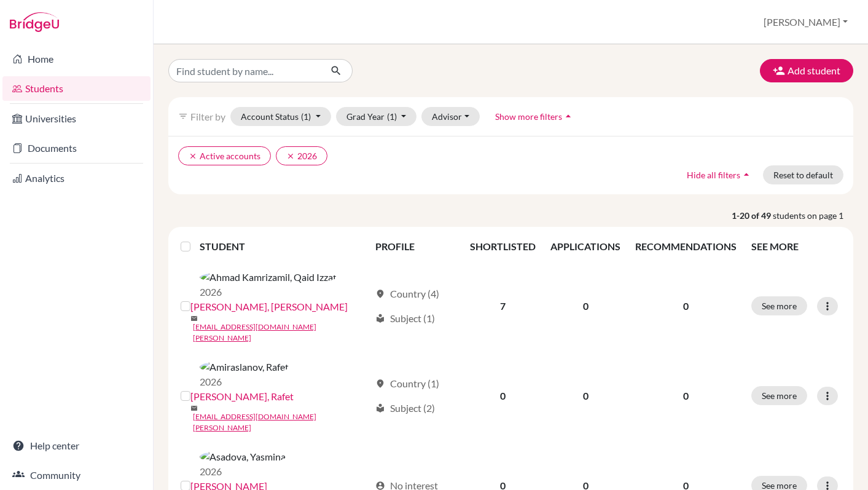 This screenshot has height=490, width=868. I want to click on th: SEE MORE, so click(796, 246).